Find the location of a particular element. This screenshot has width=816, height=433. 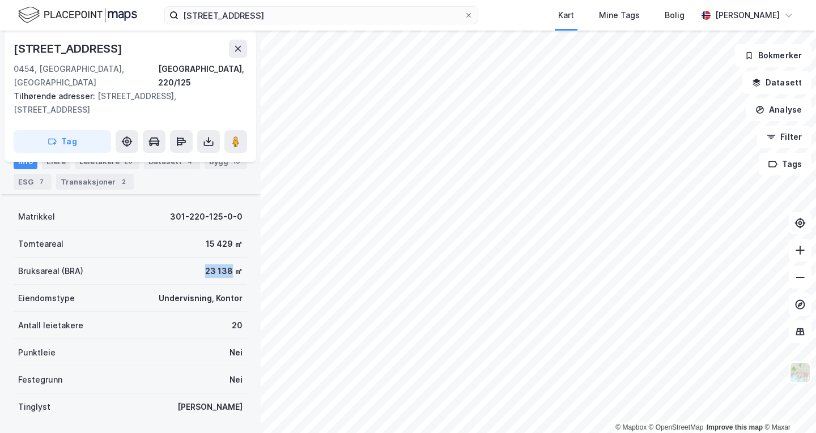

button: Datasett is located at coordinates (777, 83).